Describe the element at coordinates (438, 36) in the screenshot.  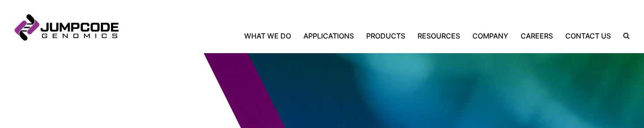
I see `a: Resources` at that location.